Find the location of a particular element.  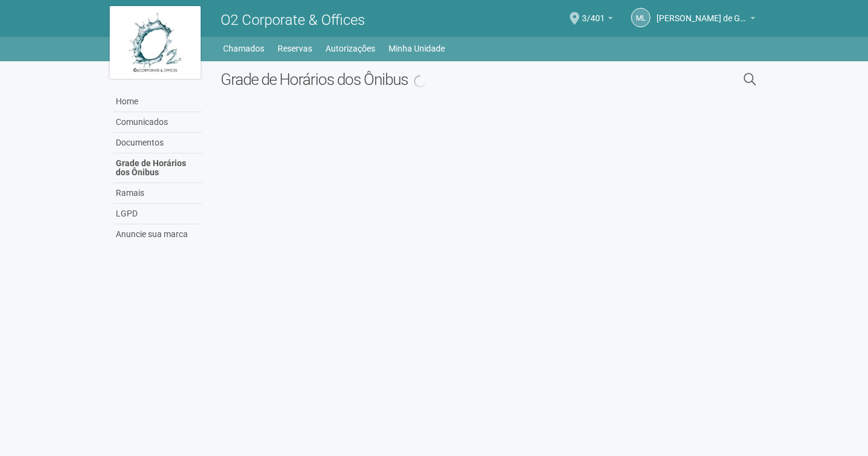

a: ML is located at coordinates (641, 18).